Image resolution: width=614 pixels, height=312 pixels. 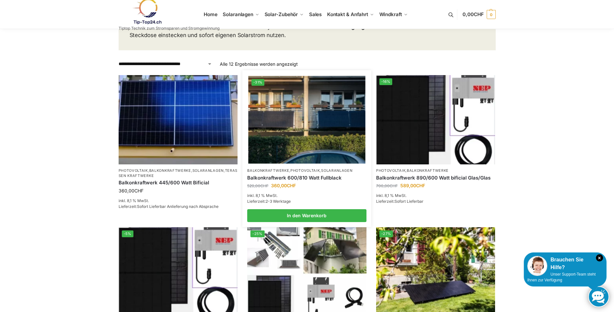 What do you see at coordinates (259, 64) in the screenshot?
I see `p: Alle 12 Ergebnisse werden angezeigt` at bounding box center [259, 64].